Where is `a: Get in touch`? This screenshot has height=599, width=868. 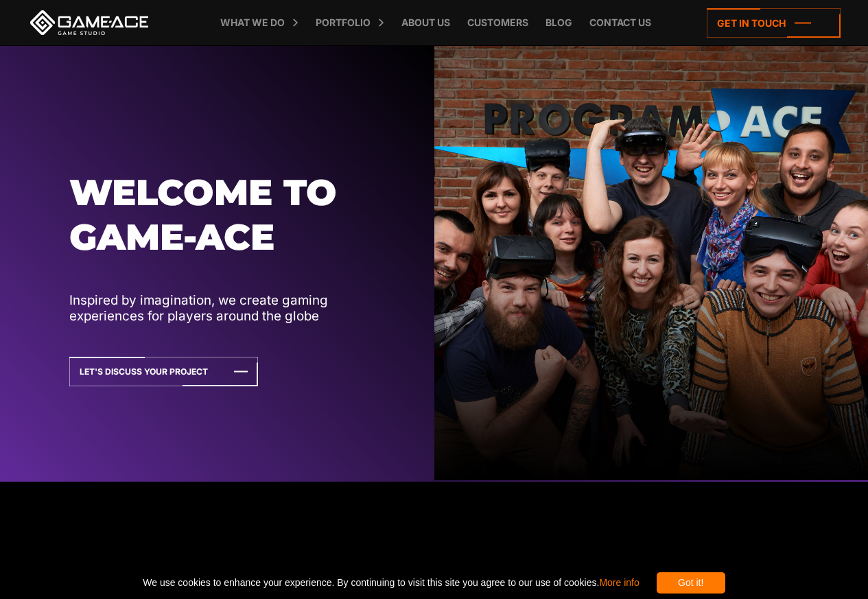
a: Get in touch is located at coordinates (773, 23).